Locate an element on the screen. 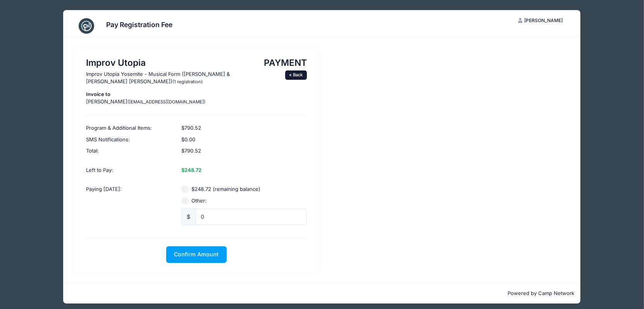 The image size is (644, 309). div: Left to Pay: is located at coordinates (130, 170).